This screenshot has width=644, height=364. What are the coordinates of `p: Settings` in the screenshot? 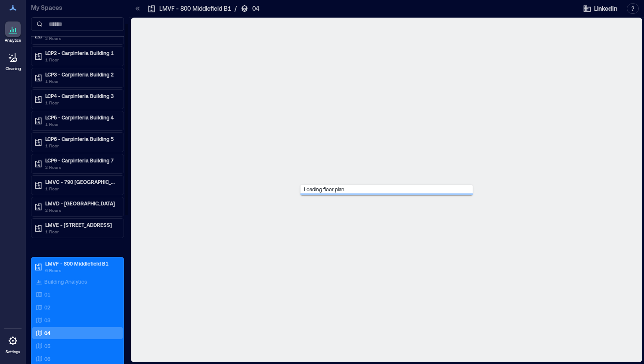 It's located at (13, 352).